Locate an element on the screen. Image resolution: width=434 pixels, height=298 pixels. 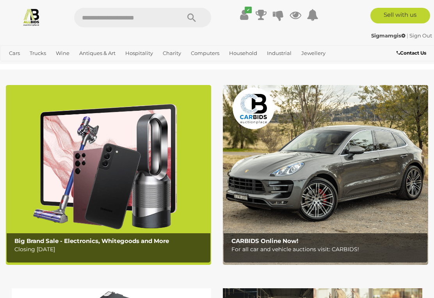
a: Industrial is located at coordinates (279, 53).